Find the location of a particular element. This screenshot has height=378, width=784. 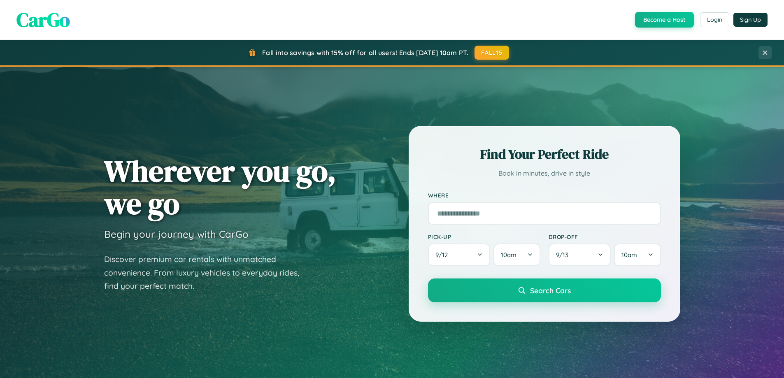

span: 9 / 13 is located at coordinates (564, 255).